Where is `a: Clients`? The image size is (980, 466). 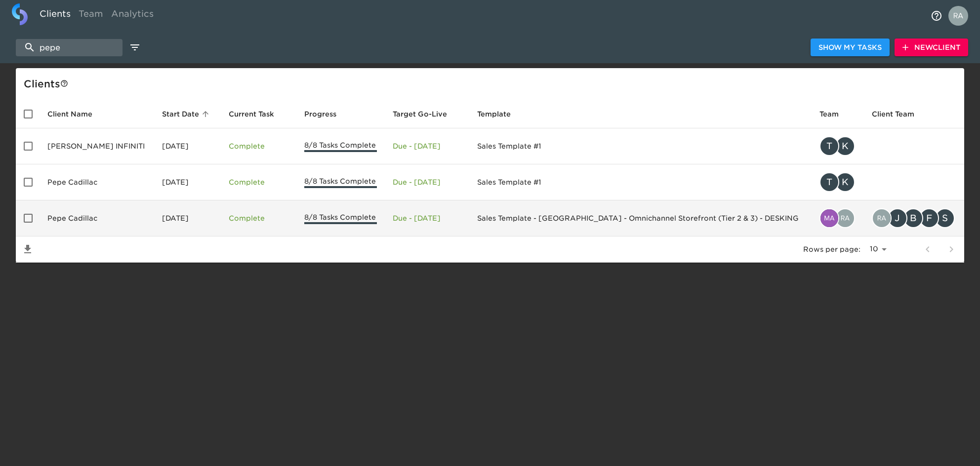
a: Clients is located at coordinates (54, 15).